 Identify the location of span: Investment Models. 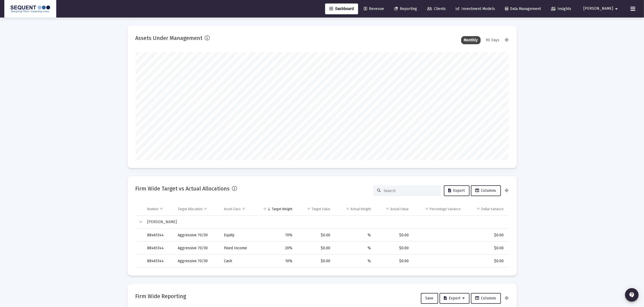
(475, 8).